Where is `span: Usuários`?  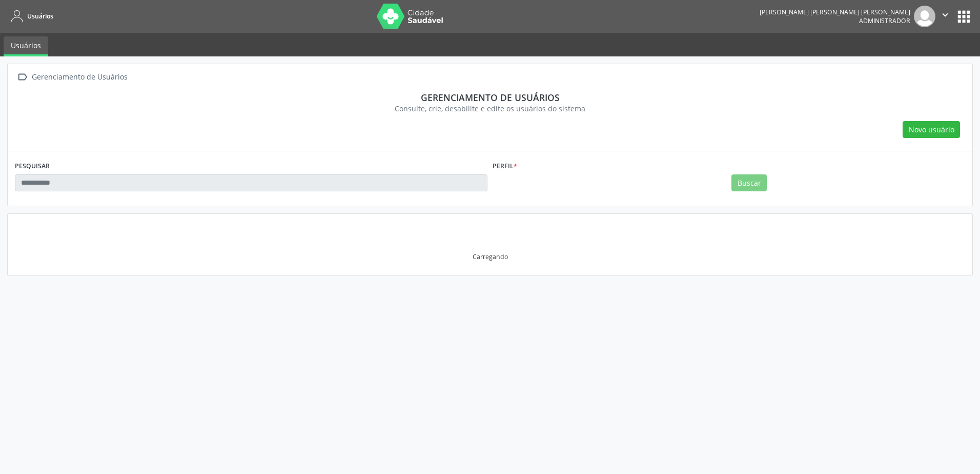
span: Usuários is located at coordinates (40, 16).